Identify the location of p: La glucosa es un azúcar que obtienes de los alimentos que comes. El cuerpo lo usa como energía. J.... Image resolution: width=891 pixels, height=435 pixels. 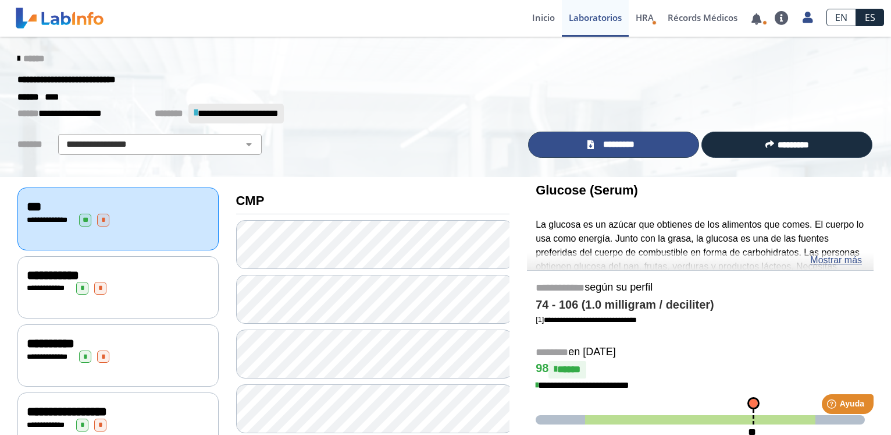
(700, 266).